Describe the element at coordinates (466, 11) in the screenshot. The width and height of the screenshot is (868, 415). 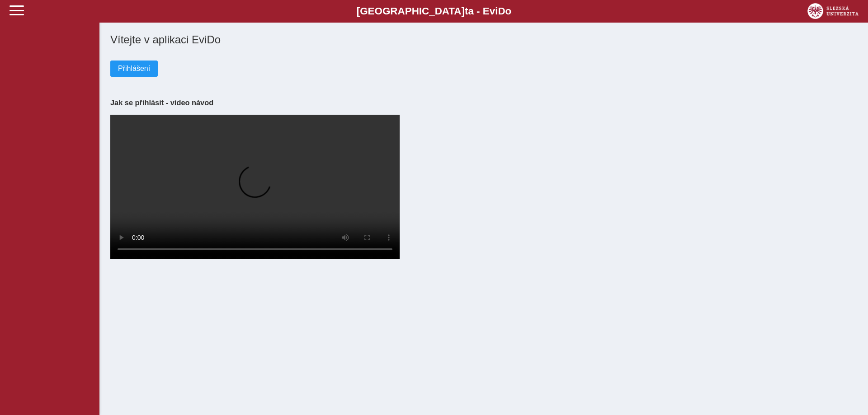
I see `span: t` at that location.